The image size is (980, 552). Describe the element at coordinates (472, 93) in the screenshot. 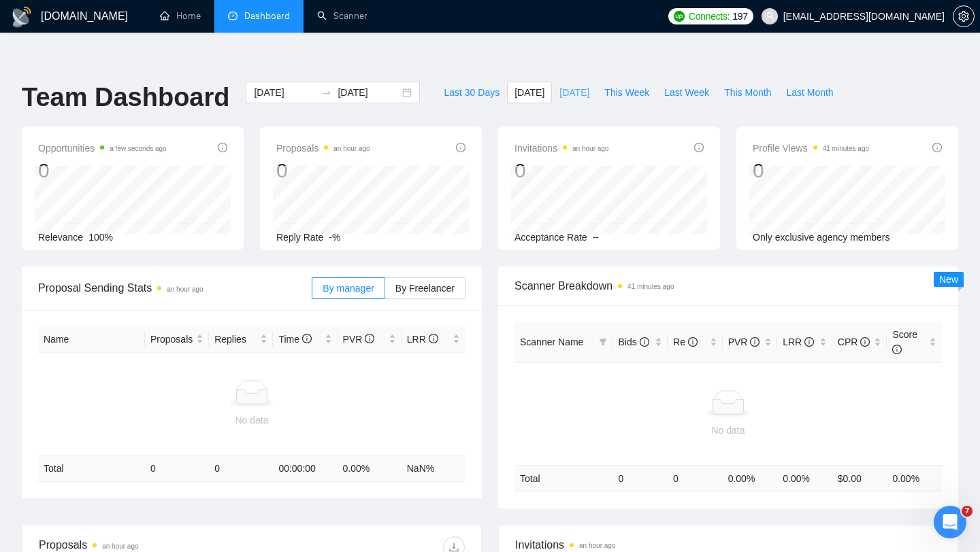

I see `span: Last 30 Days` at that location.